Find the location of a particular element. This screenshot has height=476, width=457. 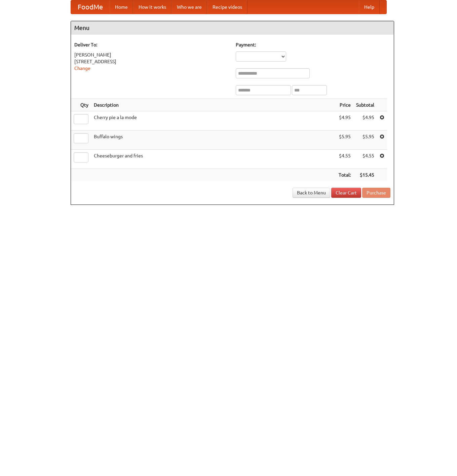

th: Description is located at coordinates (213, 105).